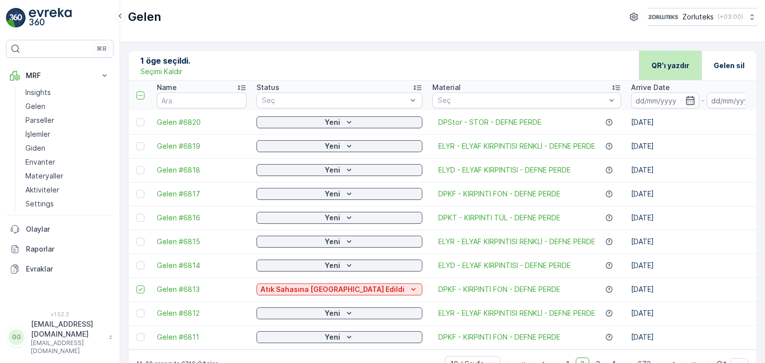  I want to click on a: Gelen #6811, so click(202, 338).